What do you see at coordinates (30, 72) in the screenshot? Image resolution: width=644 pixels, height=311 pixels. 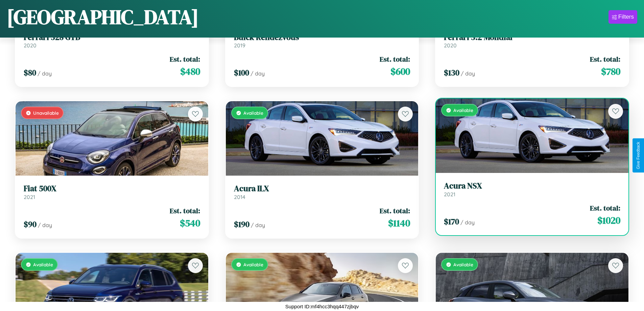 I see `span: $ 80` at bounding box center [30, 72].